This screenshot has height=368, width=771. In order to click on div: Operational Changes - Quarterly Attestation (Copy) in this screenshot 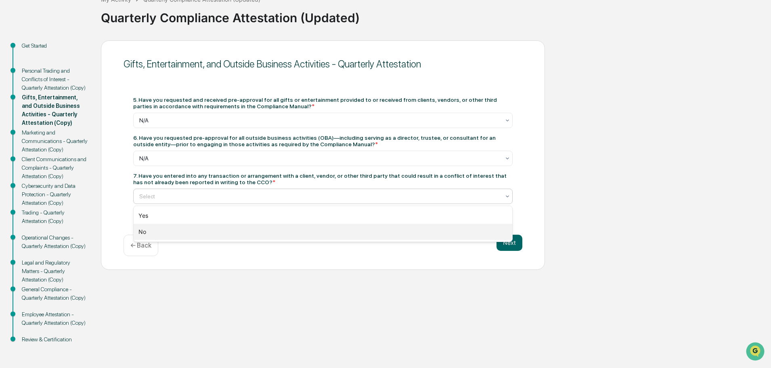, I will do `click(55, 242)`.